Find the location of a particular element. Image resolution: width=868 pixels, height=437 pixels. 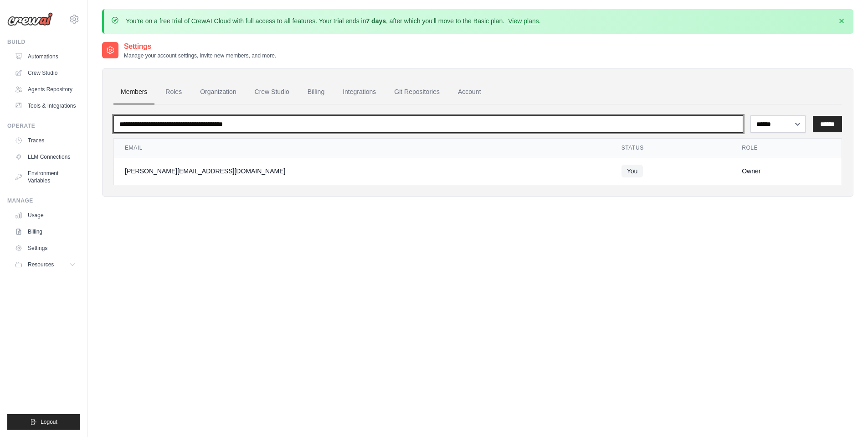

a: Organization is located at coordinates (218, 92).